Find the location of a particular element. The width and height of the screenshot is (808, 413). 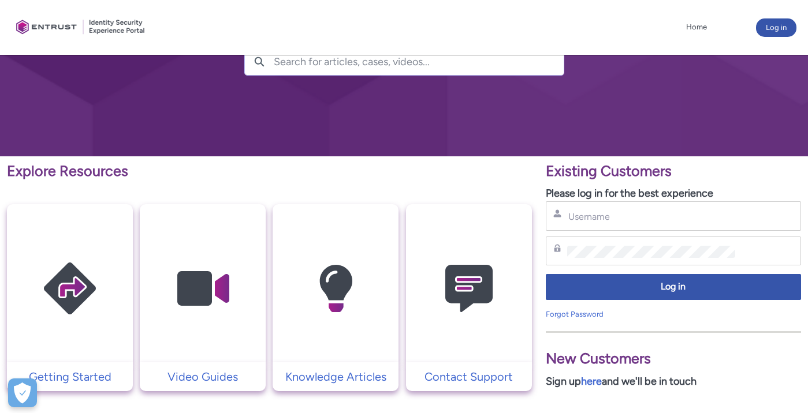

img: Contact Support is located at coordinates (469, 289).